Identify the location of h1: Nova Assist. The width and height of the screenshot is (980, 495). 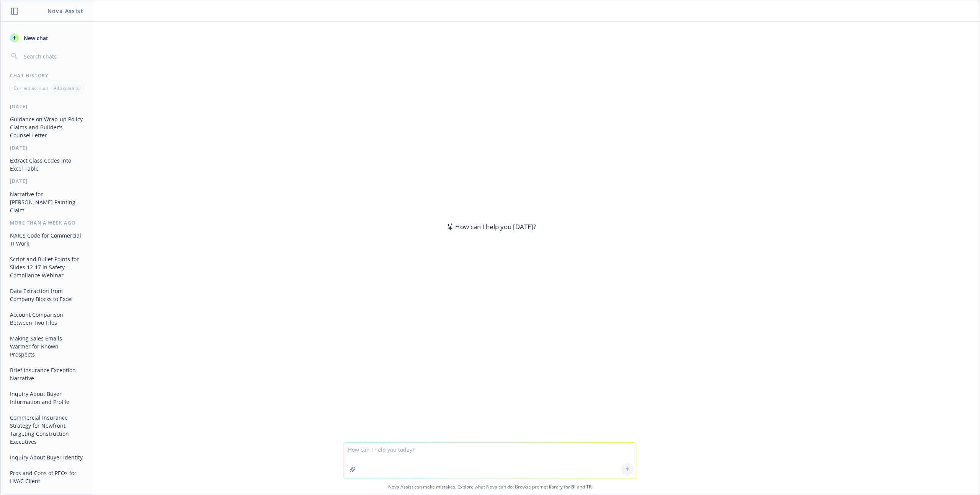
(65, 11).